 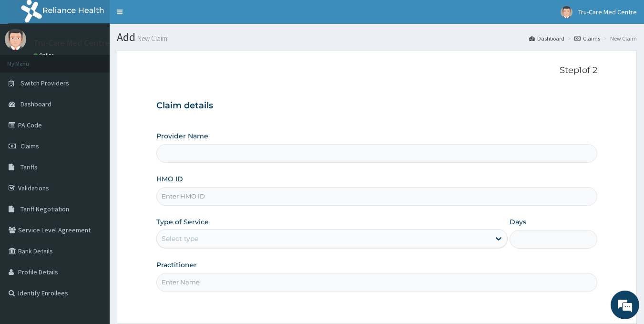 What do you see at coordinates (170, 179) in the screenshot?
I see `label: HMO ID` at bounding box center [170, 179].